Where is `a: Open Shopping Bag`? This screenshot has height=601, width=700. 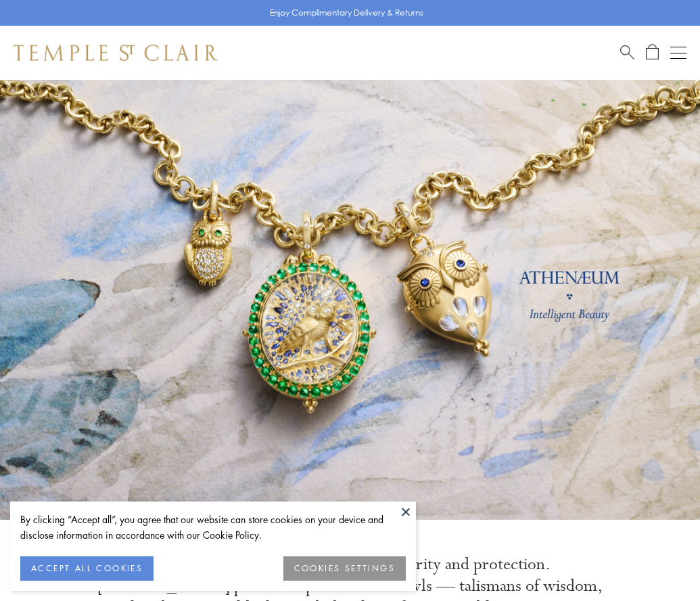
a: Open Shopping Bag is located at coordinates (652, 52).